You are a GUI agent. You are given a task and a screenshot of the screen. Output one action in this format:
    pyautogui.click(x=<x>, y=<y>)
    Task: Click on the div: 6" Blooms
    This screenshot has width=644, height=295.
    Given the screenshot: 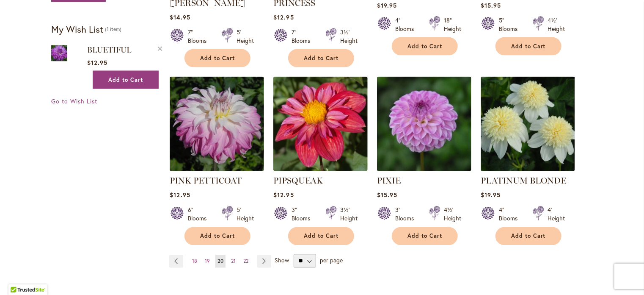 What is the action you would take?
    pyautogui.click(x=200, y=215)
    